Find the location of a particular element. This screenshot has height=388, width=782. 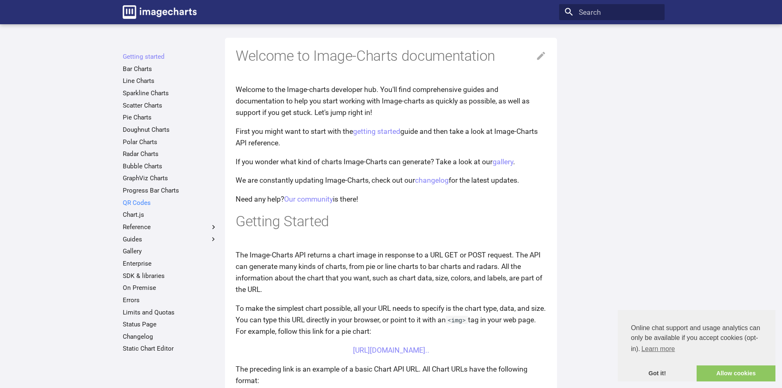

a: Gallery is located at coordinates (170, 251).